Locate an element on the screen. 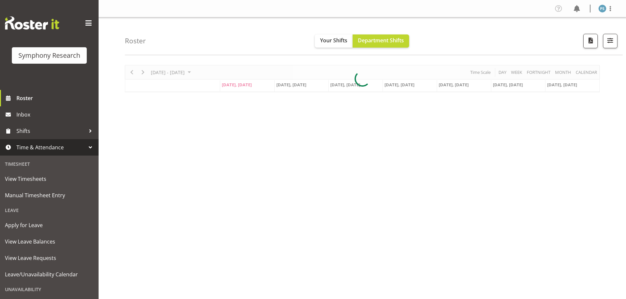  span: Manual Timesheet Entry is located at coordinates (49, 195).